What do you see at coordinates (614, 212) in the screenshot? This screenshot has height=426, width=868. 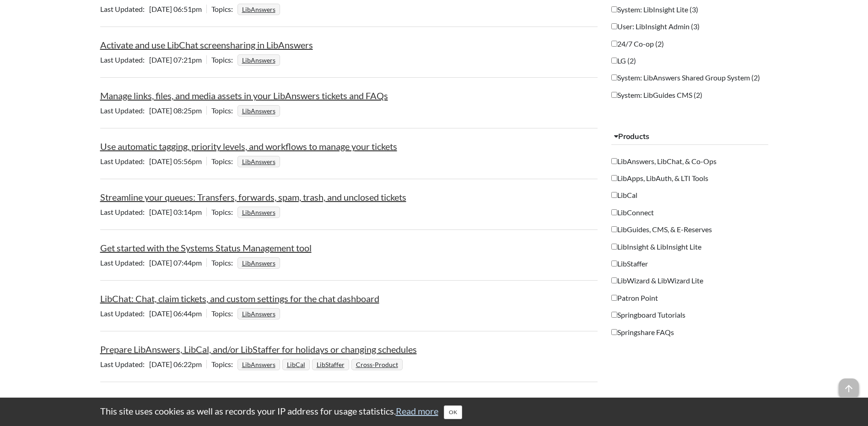 I see `input: LibConnect` at bounding box center [614, 212].